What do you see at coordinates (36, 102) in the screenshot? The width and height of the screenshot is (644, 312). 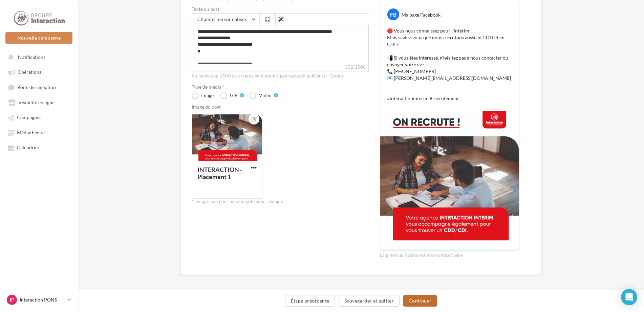 I see `span: Visibilité en ligne` at bounding box center [36, 102].